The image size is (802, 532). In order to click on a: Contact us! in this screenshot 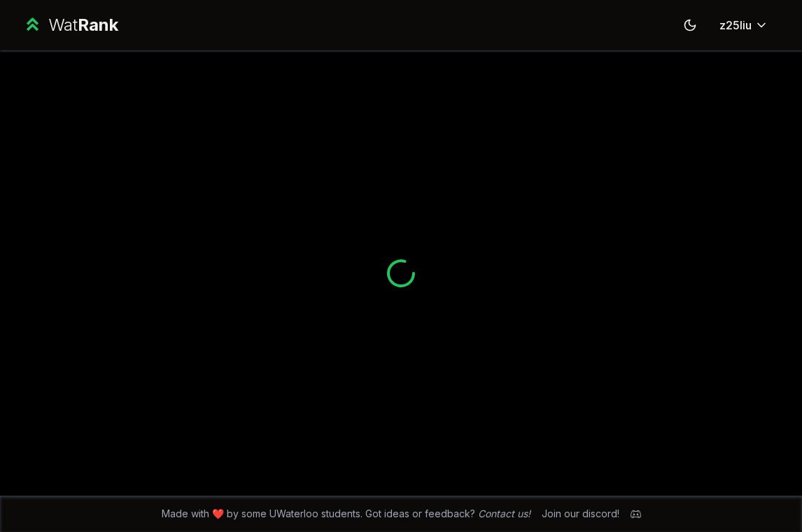, I will do `click(504, 514)`.